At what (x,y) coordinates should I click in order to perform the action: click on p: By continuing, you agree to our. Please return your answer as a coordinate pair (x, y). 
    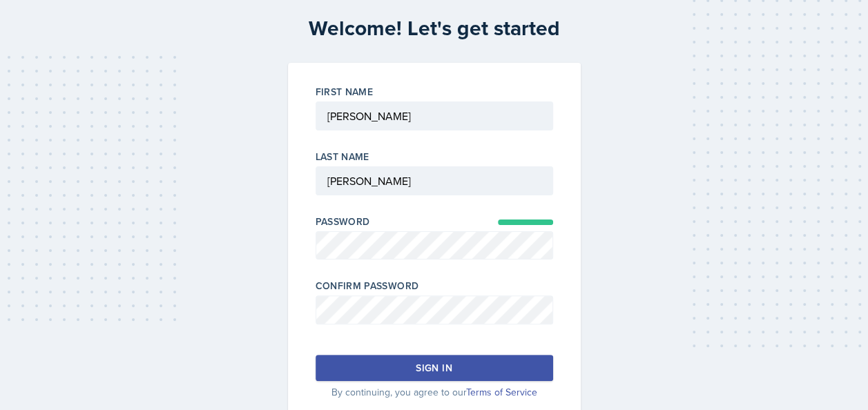
    Looking at the image, I should click on (434, 393).